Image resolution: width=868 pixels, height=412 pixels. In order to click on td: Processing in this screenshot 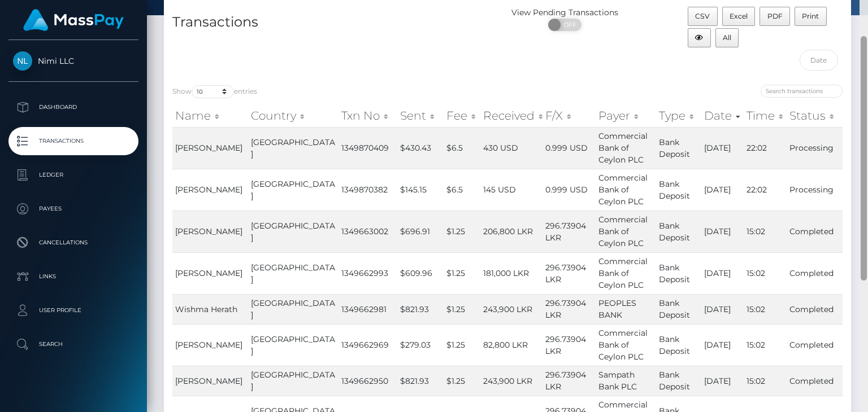, I will do `click(815, 190)`.